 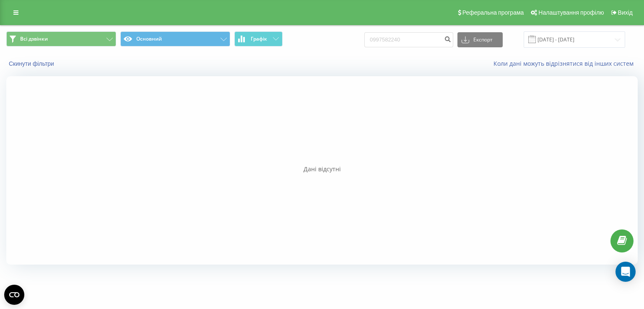 I want to click on button: Open CMP widget, so click(x=14, y=295).